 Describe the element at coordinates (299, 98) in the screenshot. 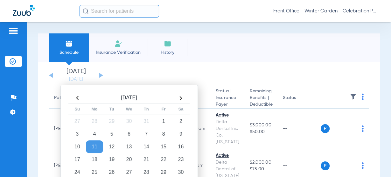

I see `th: Status` at that location.